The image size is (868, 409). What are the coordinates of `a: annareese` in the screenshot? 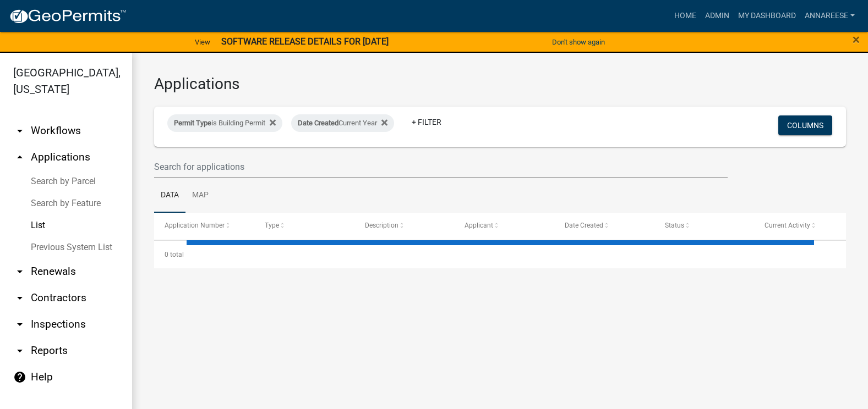 It's located at (830, 16).